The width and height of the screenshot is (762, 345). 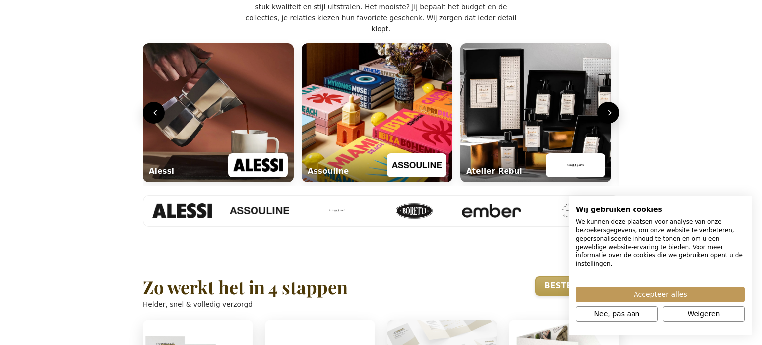 I want to click on img: Alessi lifestyle, so click(x=218, y=113).